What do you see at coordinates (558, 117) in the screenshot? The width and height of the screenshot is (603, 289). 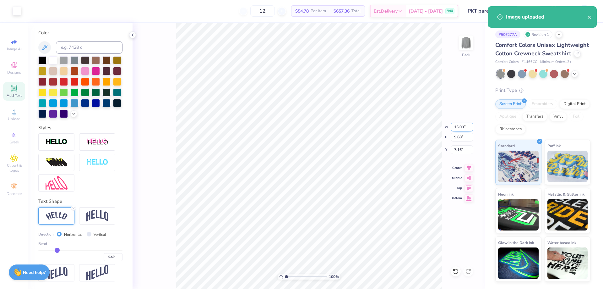 I see `div: Vinyl` at bounding box center [558, 117].